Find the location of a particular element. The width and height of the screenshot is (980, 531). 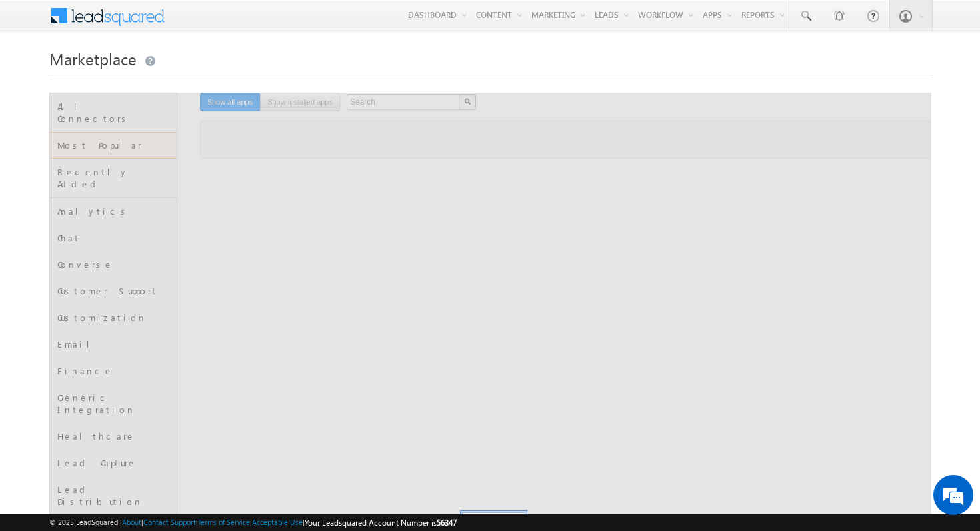

a: Contact Support is located at coordinates (170, 522).